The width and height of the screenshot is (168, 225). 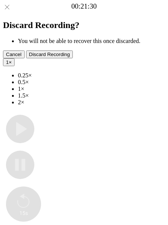 What do you see at coordinates (14, 54) in the screenshot?
I see `button: Cancel` at bounding box center [14, 54].